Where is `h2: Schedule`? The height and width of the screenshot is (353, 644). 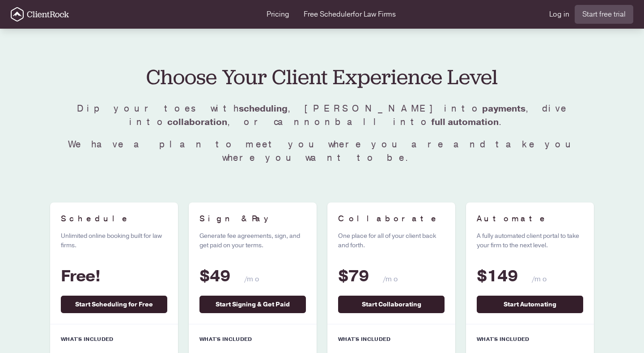 h2: Schedule is located at coordinates (114, 218).